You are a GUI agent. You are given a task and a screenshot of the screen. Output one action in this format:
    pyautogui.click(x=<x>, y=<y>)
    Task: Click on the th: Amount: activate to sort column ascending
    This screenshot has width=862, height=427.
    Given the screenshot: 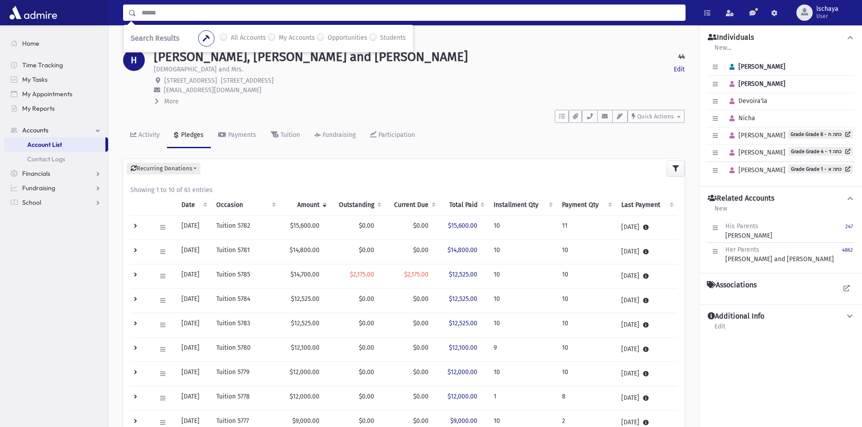 What is the action you would take?
    pyautogui.click(x=305, y=205)
    